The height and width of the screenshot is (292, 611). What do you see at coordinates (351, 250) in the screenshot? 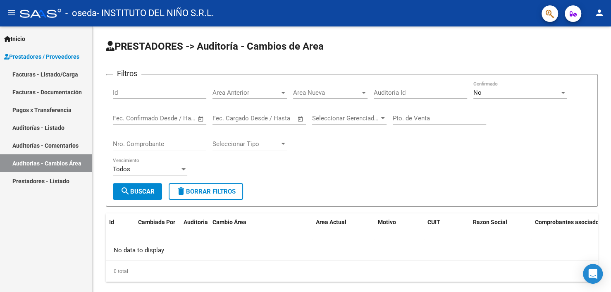
I see `div: No data to display` at bounding box center [351, 250].